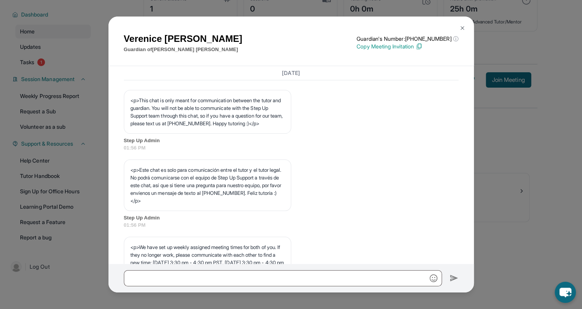 The height and width of the screenshot is (309, 582). Describe the element at coordinates (419, 47) in the screenshot. I see `img: Copy Icon` at that location.